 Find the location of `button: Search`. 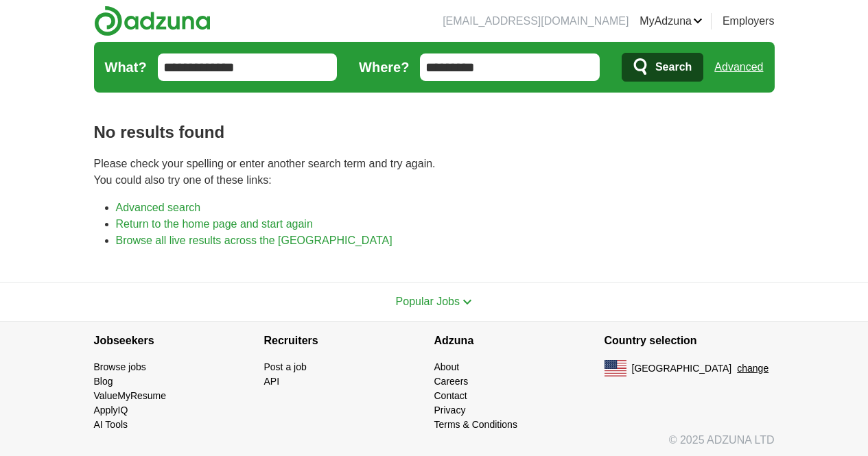

button: Search is located at coordinates (662, 68).